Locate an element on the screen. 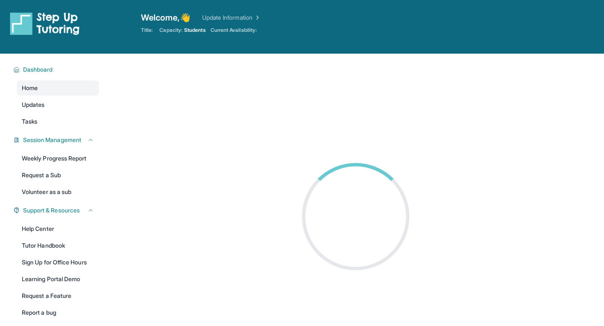 This screenshot has width=604, height=326. span: Current Availability: is located at coordinates (234, 30).